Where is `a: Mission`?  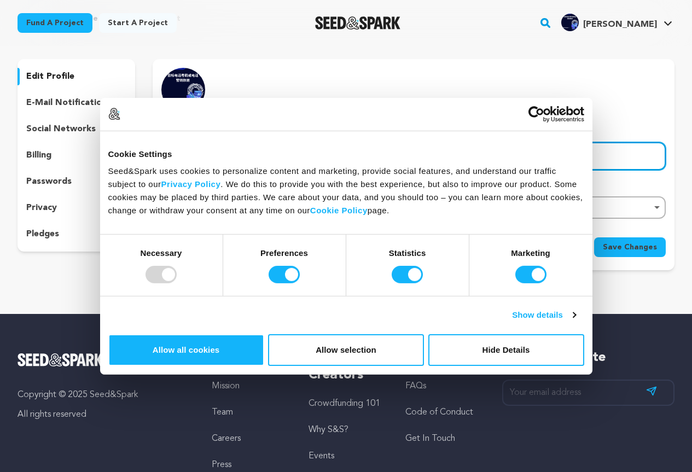 a: Mission is located at coordinates (225, 386).